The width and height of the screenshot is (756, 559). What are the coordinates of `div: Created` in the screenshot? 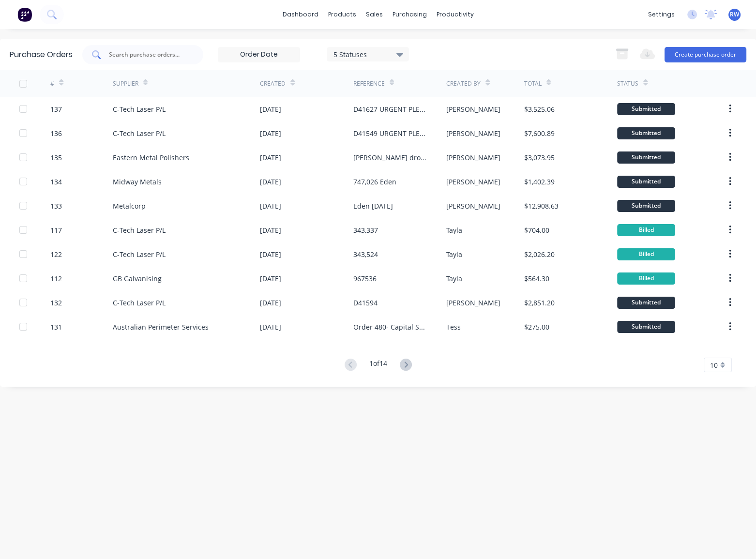 It's located at (273, 84).